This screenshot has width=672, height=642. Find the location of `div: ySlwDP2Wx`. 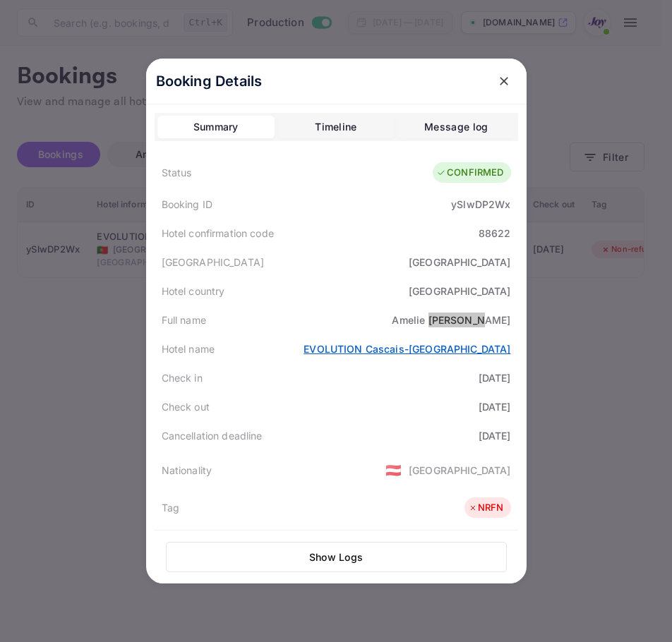

div: ySlwDP2Wx is located at coordinates (481, 204).